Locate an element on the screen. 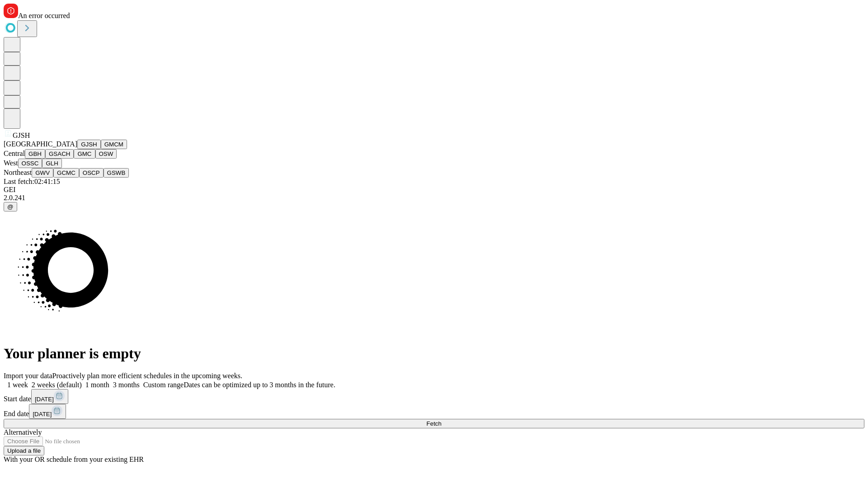  span: An error occurred is located at coordinates (44, 16).